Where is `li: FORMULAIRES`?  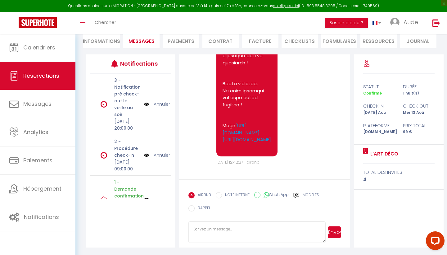
li: FORMULAIRES is located at coordinates (339, 40).